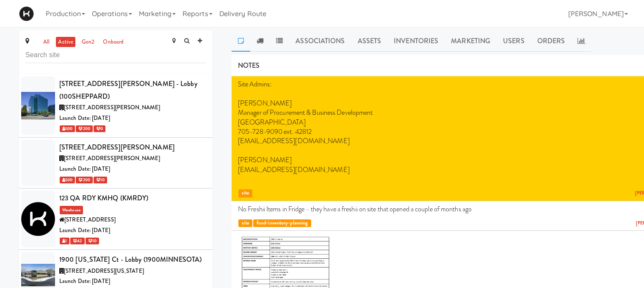  What do you see at coordinates (88, 42) in the screenshot?
I see `a: gen2` at bounding box center [88, 42].